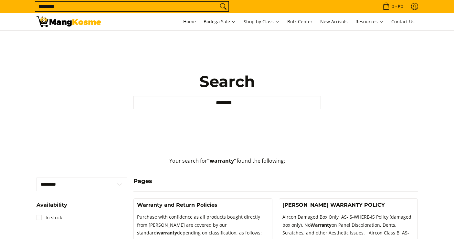 The width and height of the screenshot is (454, 239). Describe the element at coordinates (400, 6) in the screenshot. I see `span: ₱0` at that location.